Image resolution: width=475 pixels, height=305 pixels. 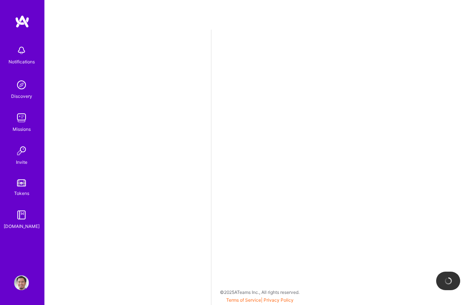 I want to click on img: guide book, so click(x=21, y=215).